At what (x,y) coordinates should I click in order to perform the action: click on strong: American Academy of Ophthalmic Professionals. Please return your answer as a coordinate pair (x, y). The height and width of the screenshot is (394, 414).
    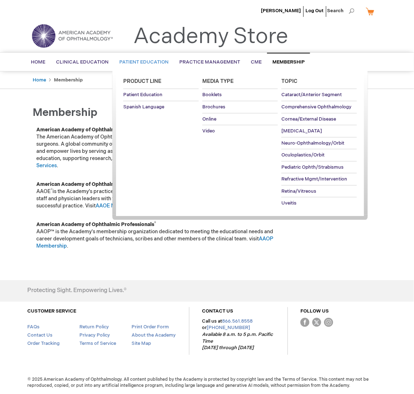
    Looking at the image, I should click on (96, 224).